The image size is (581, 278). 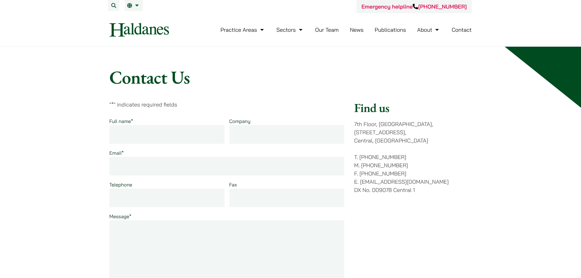 I want to click on a: Practice Areas, so click(x=243, y=30).